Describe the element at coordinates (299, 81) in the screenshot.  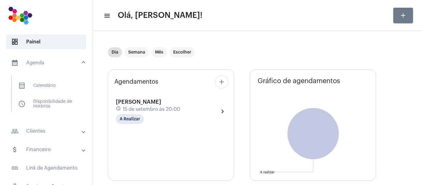
I see `span: Gráfico de agendamentos` at that location.